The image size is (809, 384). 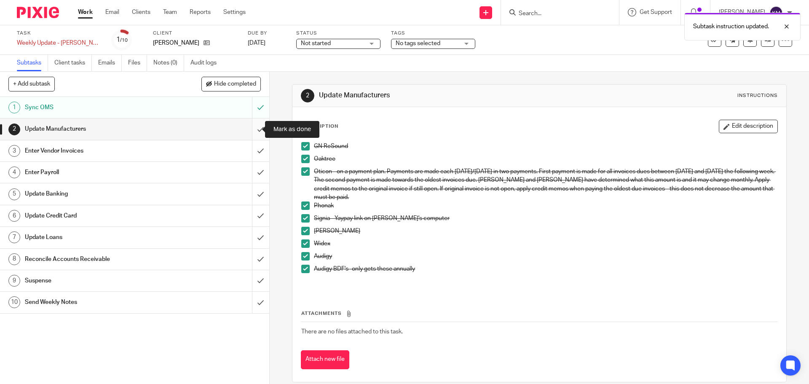 What do you see at coordinates (124, 40) in the screenshot?
I see `small: /10` at bounding box center [124, 40].